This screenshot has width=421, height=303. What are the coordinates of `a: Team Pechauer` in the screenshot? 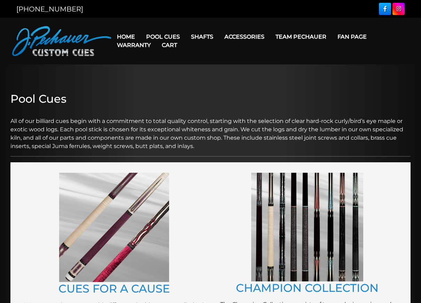 It's located at (301, 37).